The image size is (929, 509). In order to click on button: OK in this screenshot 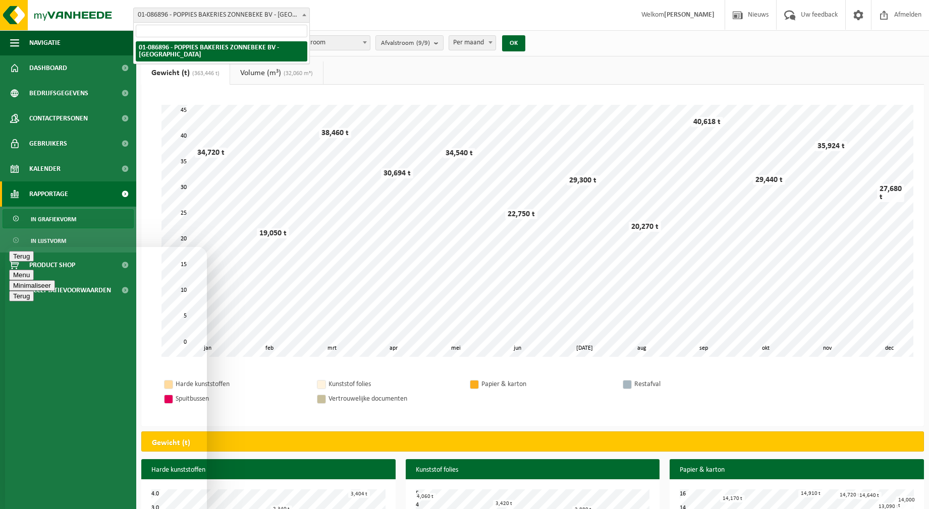, I will do `click(513, 43)`.